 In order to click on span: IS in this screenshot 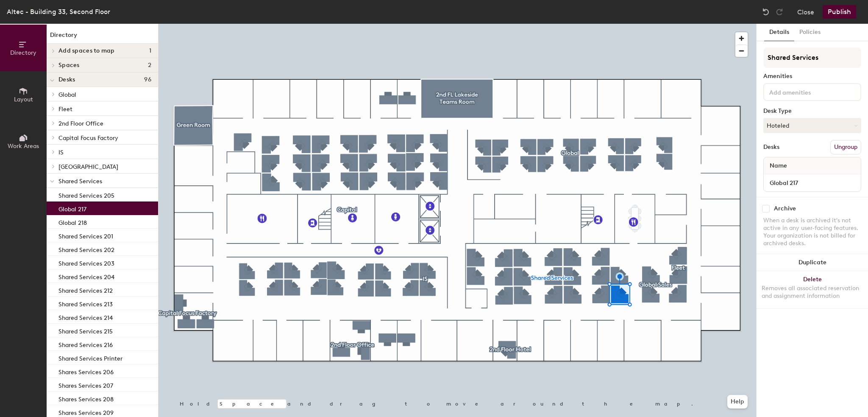, I will do `click(61, 152)`.